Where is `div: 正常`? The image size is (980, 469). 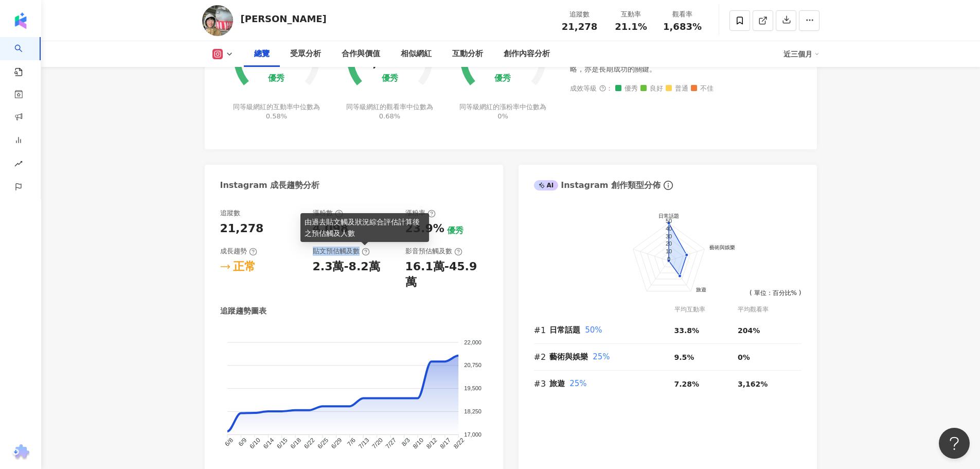
div: 正常 is located at coordinates (244, 266).